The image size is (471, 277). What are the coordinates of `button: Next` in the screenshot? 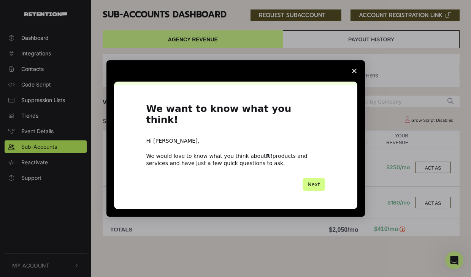 It's located at (314, 185).